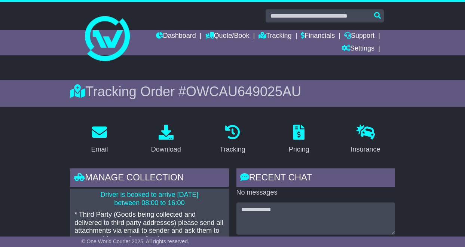  Describe the element at coordinates (227, 36) in the screenshot. I see `a: Quote/Book` at that location.